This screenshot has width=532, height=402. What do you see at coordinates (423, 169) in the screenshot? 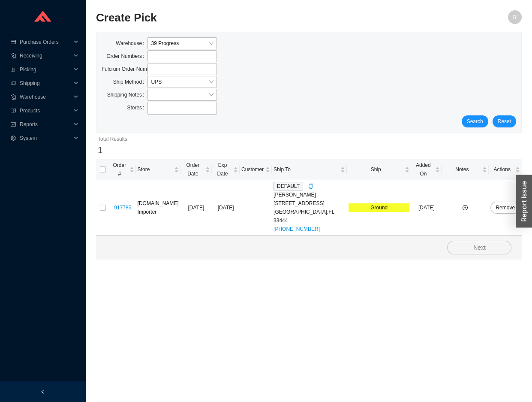
I see `span: Added On` at bounding box center [423, 169].